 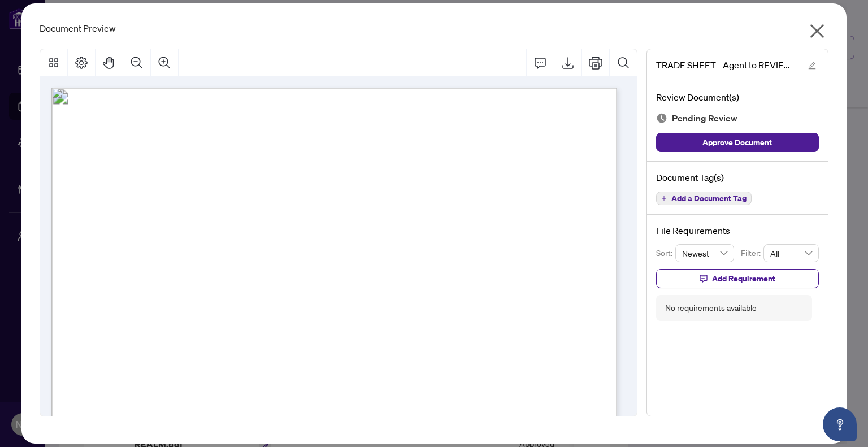 I want to click on p: Sort:, so click(x=666, y=253).